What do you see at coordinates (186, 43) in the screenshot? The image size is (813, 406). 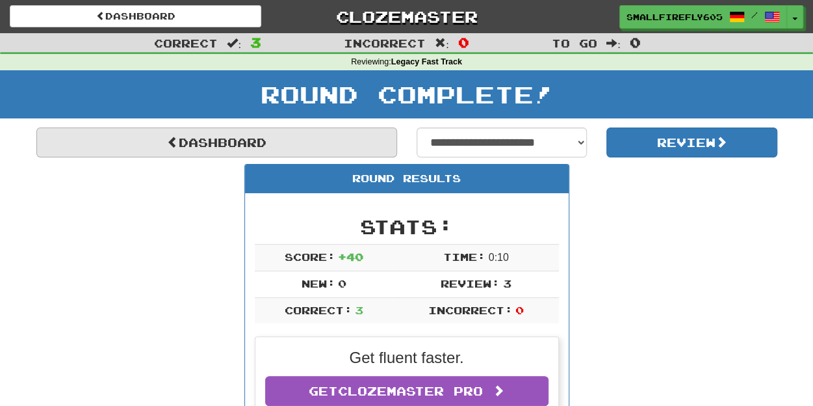 I see `span: Correct` at bounding box center [186, 43].